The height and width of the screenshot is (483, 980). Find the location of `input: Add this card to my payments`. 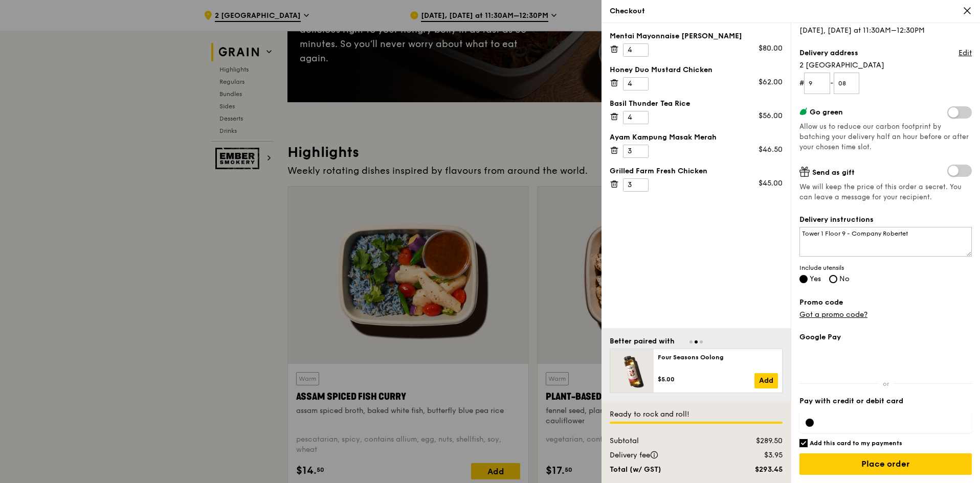

input: Add this card to my payments is located at coordinates (804, 443).